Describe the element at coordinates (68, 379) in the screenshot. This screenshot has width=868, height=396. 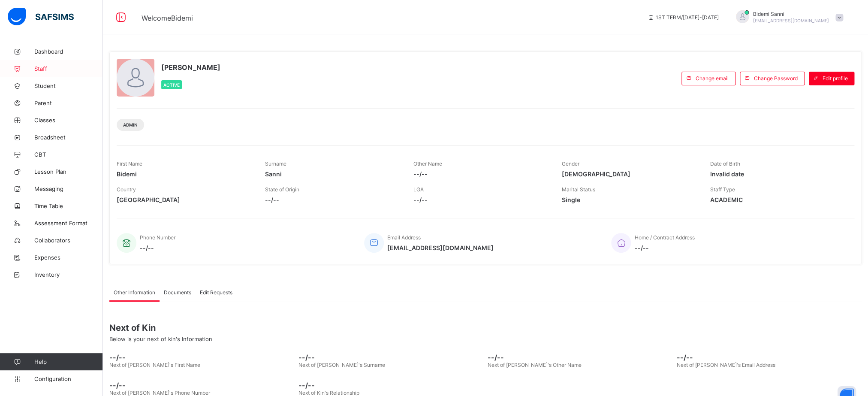
I see `span: Configuration` at that location.